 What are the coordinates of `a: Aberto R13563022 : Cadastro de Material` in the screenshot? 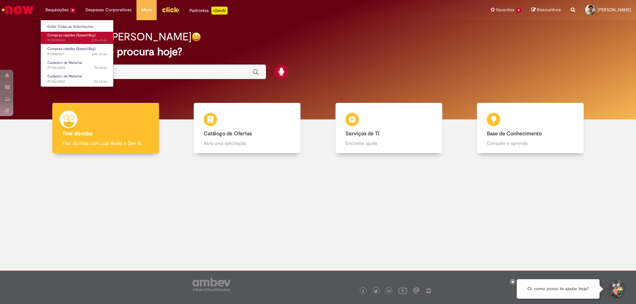 It's located at (77, 79).